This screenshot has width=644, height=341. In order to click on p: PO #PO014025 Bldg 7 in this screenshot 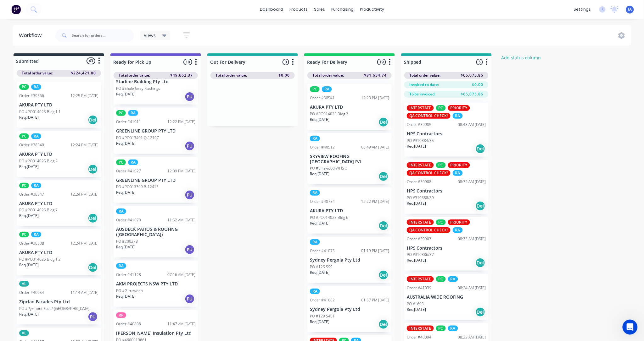, I will do `click(38, 210)`.